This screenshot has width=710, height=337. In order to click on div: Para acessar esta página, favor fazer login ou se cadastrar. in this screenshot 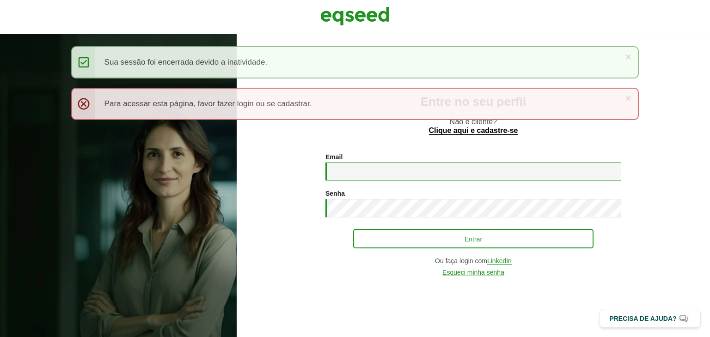, I will do `click(355, 104)`.